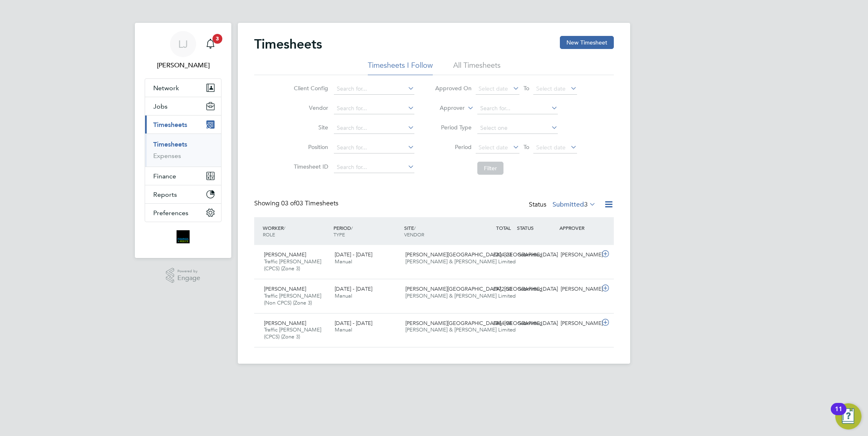  I want to click on label: Submitted, so click(574, 205).